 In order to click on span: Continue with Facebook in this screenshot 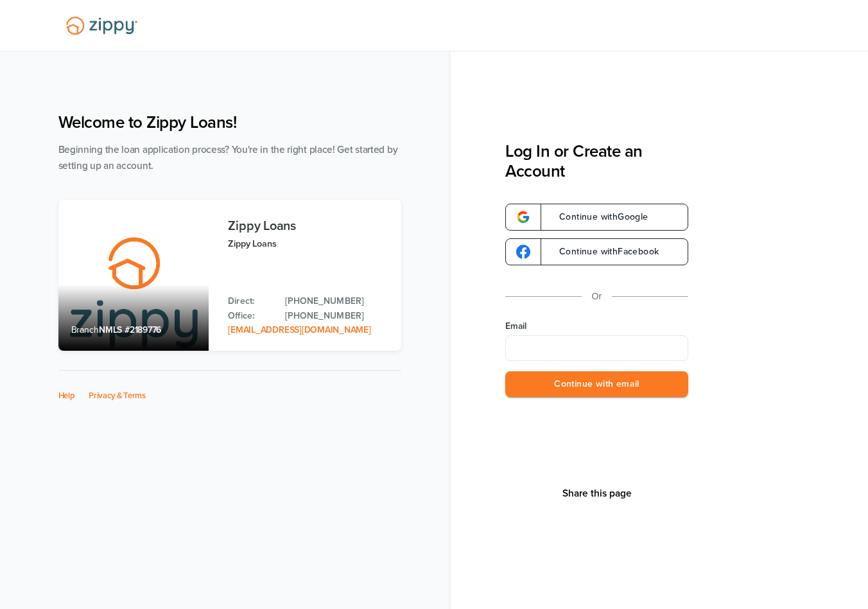, I will do `click(602, 252)`.